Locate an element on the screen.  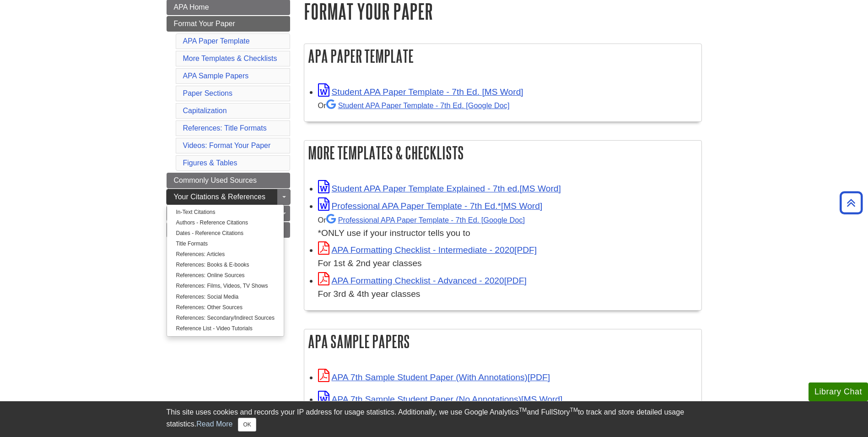
a: References: Other Sources is located at coordinates (225, 308).